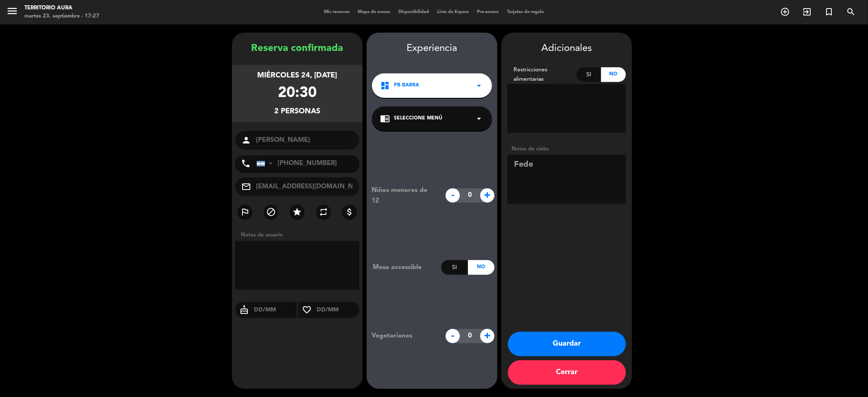 This screenshot has height=397, width=868. What do you see at coordinates (852, 12) in the screenshot?
I see `i: search` at bounding box center [852, 12].